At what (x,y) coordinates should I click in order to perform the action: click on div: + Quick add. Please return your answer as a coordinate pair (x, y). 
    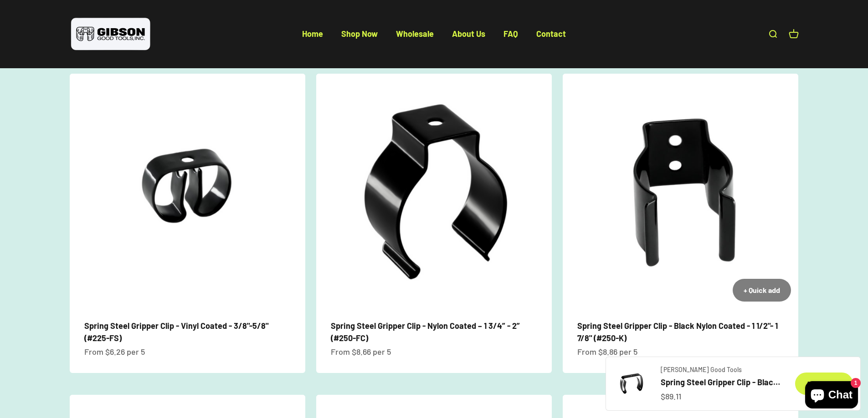
    Looking at the image, I should click on (762, 290).